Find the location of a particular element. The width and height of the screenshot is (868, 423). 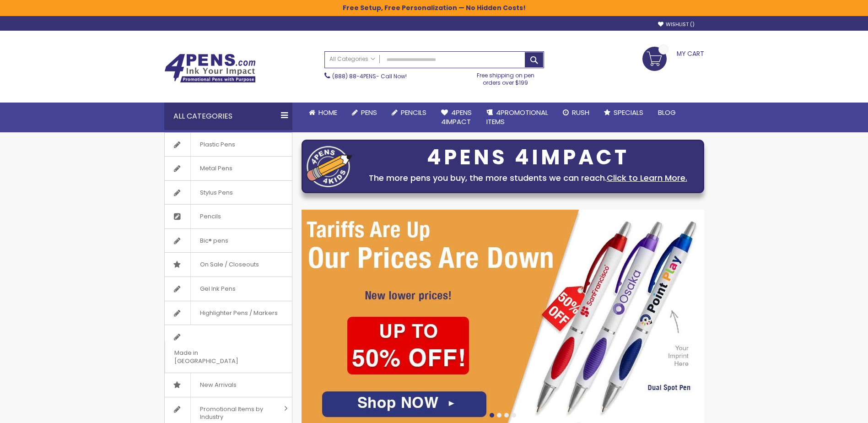

span: Highlighter Pens / Markers is located at coordinates (239, 313).